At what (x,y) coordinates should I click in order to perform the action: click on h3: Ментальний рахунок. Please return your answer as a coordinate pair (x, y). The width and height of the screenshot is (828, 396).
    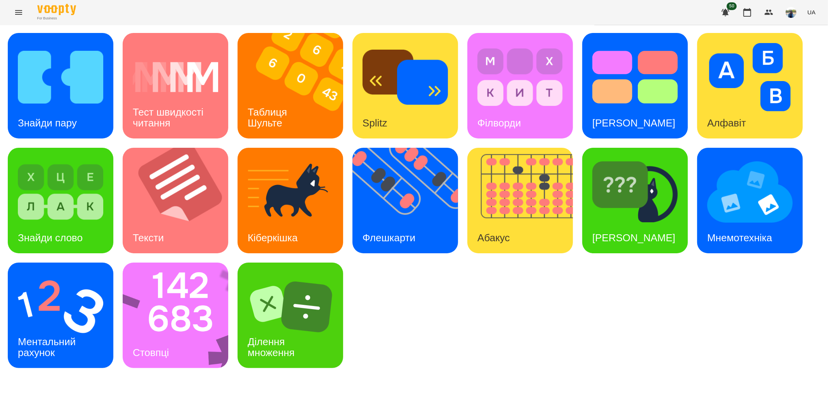
    Looking at the image, I should click on (48, 347).